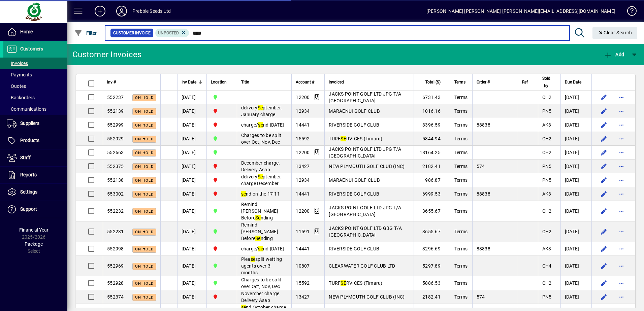 This screenshot has width=644, height=311. I want to click on span: PALMERSTON NORTH, so click(222, 111).